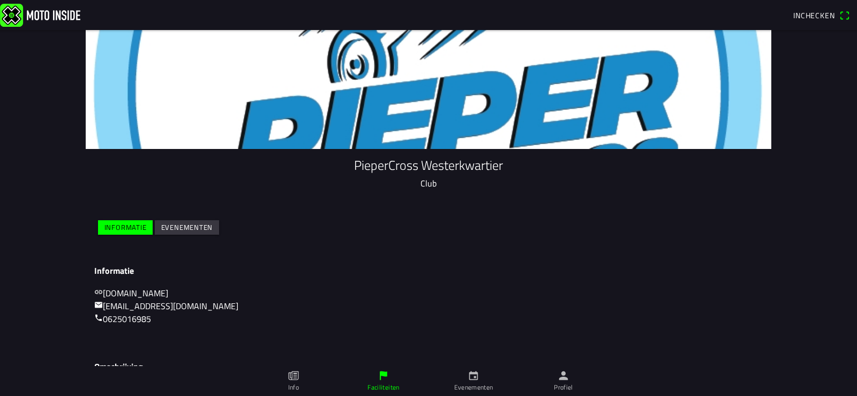 Image resolution: width=857 pixels, height=396 pixels. What do you see at coordinates (294, 376) in the screenshot?
I see `ion-icon: paper` at bounding box center [294, 376].